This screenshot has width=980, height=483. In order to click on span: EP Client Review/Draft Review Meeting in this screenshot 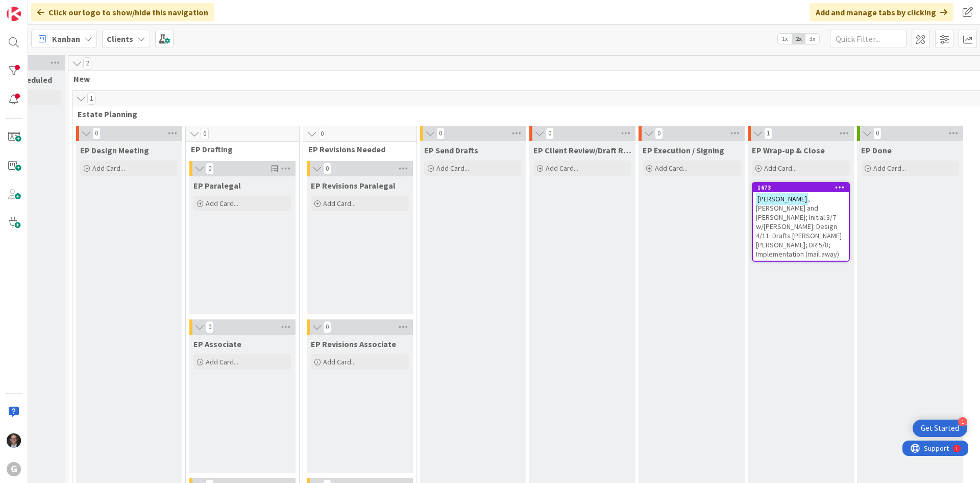, I will do `click(582, 150)`.